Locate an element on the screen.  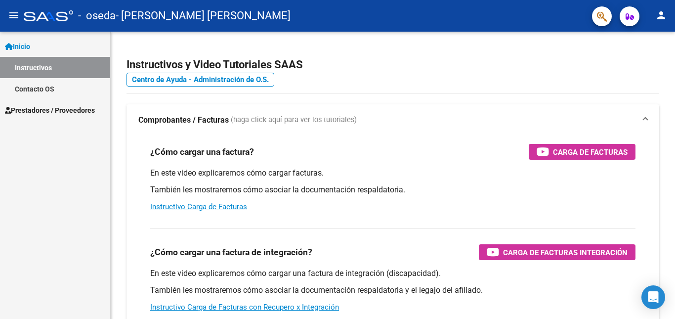
mat-expansion-panel-header: Comprobantes / Facturas (haga click aquí para ver los tutoriales) is located at coordinates (393, 120).